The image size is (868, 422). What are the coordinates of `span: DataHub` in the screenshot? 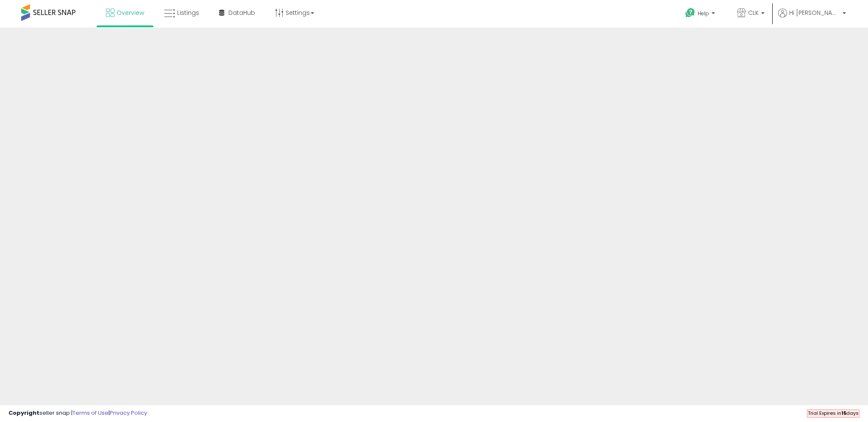 It's located at (242, 13).